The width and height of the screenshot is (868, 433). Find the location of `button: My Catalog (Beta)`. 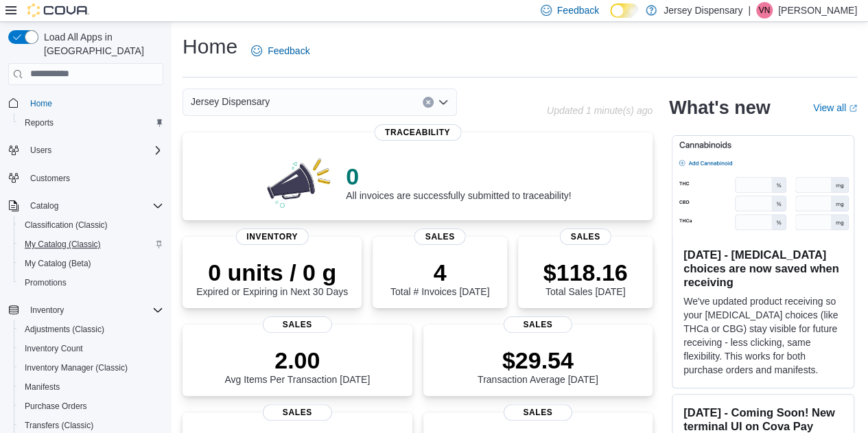

button: My Catalog (Beta) is located at coordinates (91, 263).